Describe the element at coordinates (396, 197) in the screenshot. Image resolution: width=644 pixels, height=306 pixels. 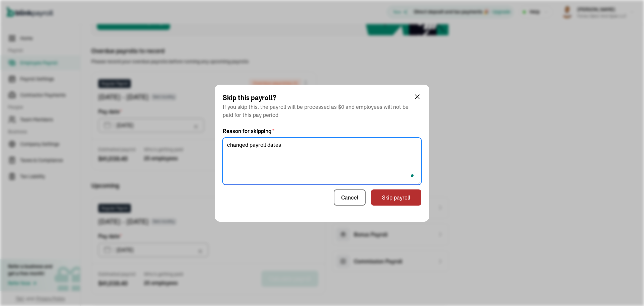
I see `button: Skip payroll` at that location.